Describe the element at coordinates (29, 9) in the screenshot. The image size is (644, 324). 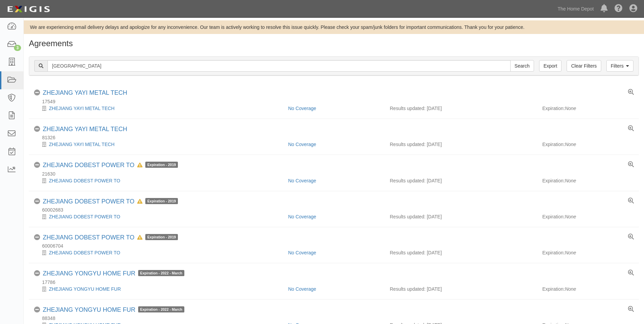
I see `img: logo-5460c22ac91f19d4615b14bd174203de0afe785f0fc80cf4dbbc73dc1793850b.png` at that location.